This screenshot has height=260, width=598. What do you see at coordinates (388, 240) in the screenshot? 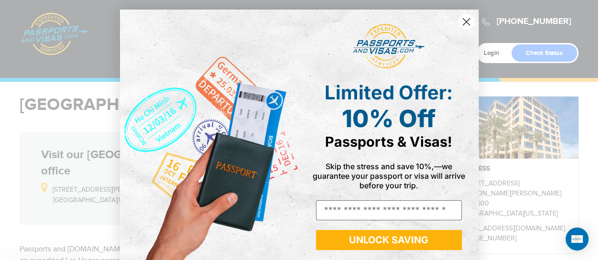
I see `button: UNLOCK SAVING` at bounding box center [388, 240].